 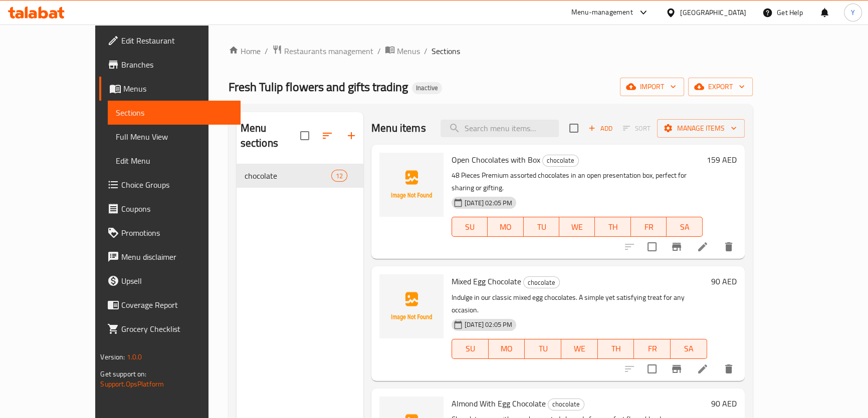 What do you see at coordinates (541, 227) in the screenshot?
I see `button: TU` at bounding box center [541, 227].